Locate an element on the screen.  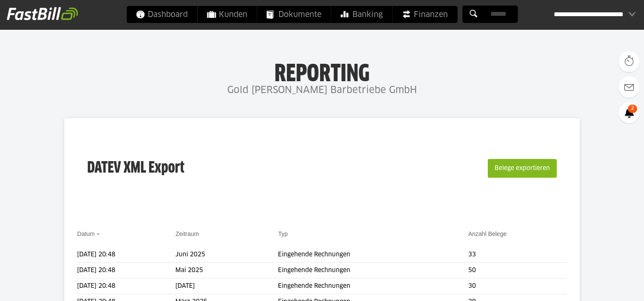
a: Dokumente is located at coordinates (294, 15).